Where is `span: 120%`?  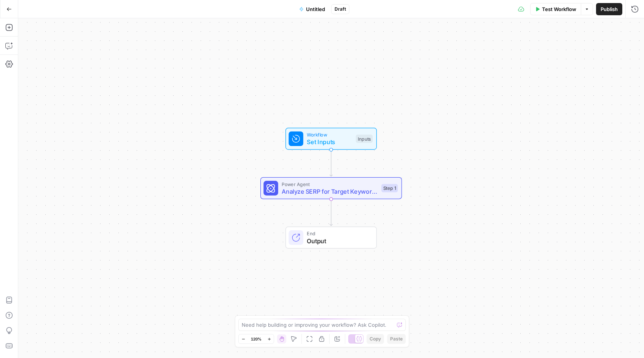
span: 120% is located at coordinates (256, 339).